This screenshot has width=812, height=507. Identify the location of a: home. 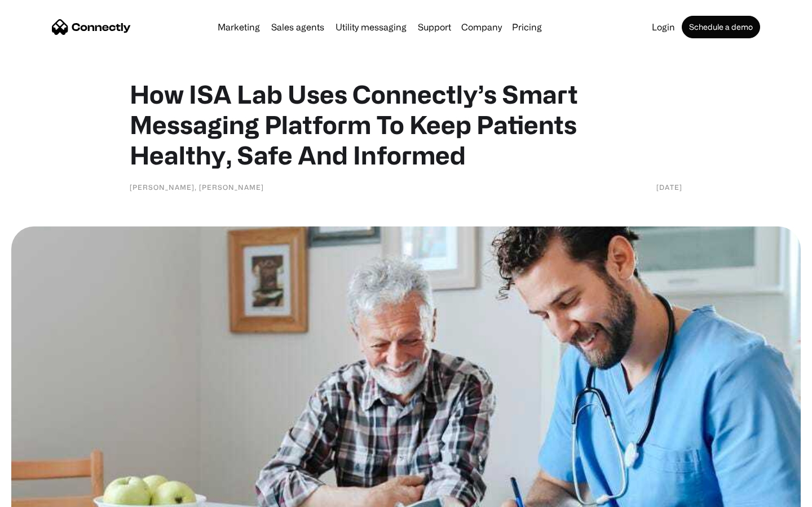
(91, 27).